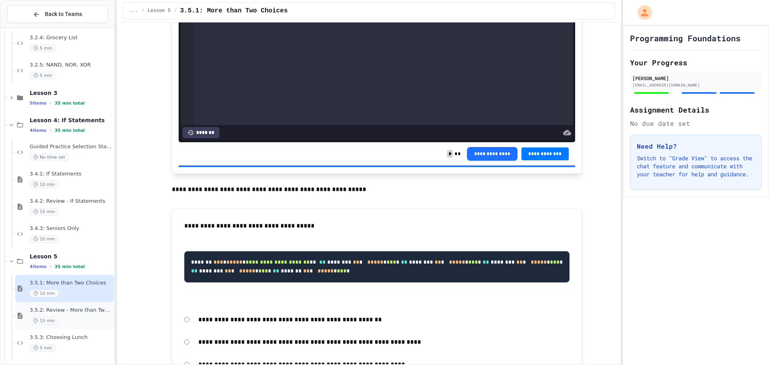 The width and height of the screenshot is (769, 365). What do you see at coordinates (695, 123) in the screenshot?
I see `div: No due date set` at bounding box center [695, 123].